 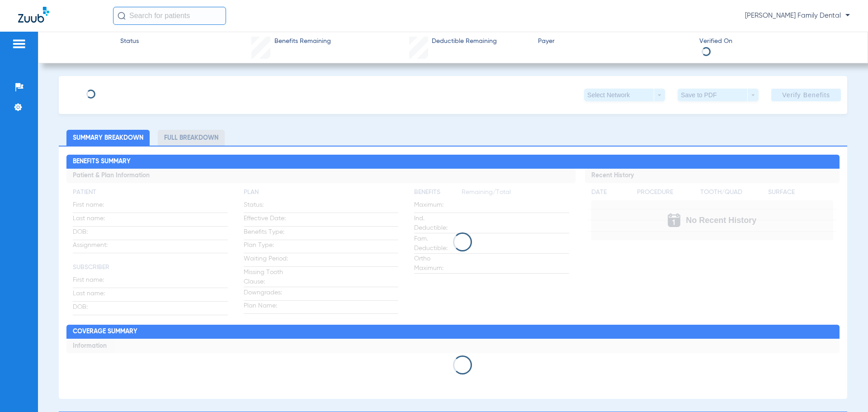 I want to click on img: hamburger-icon, so click(x=19, y=44).